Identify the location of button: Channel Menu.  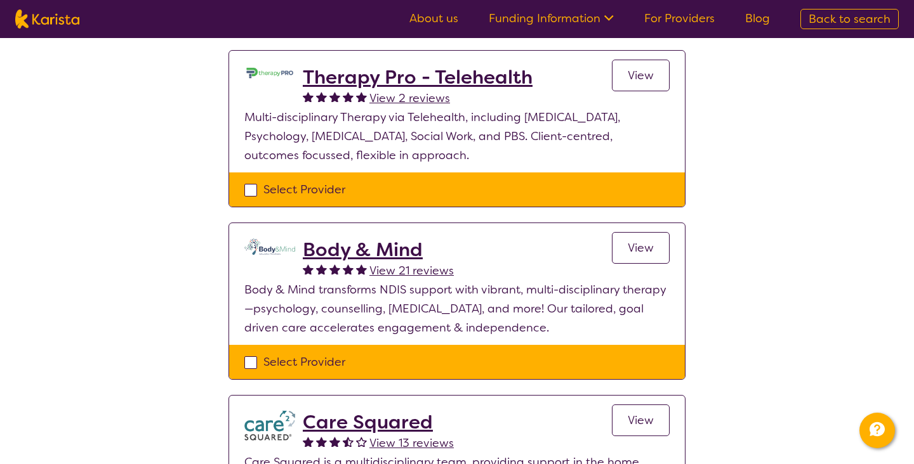
(877, 431).